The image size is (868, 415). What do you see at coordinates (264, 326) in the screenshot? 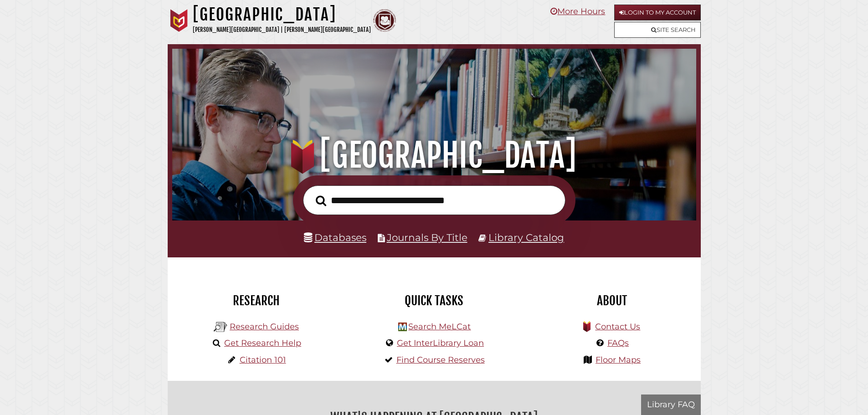
I see `a: Research Guides` at bounding box center [264, 326].